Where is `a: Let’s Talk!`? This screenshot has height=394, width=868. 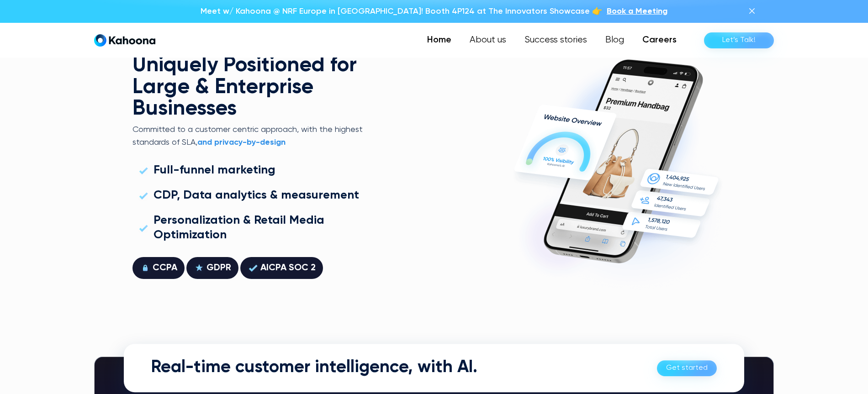 a: Let’s Talk! is located at coordinates (738, 40).